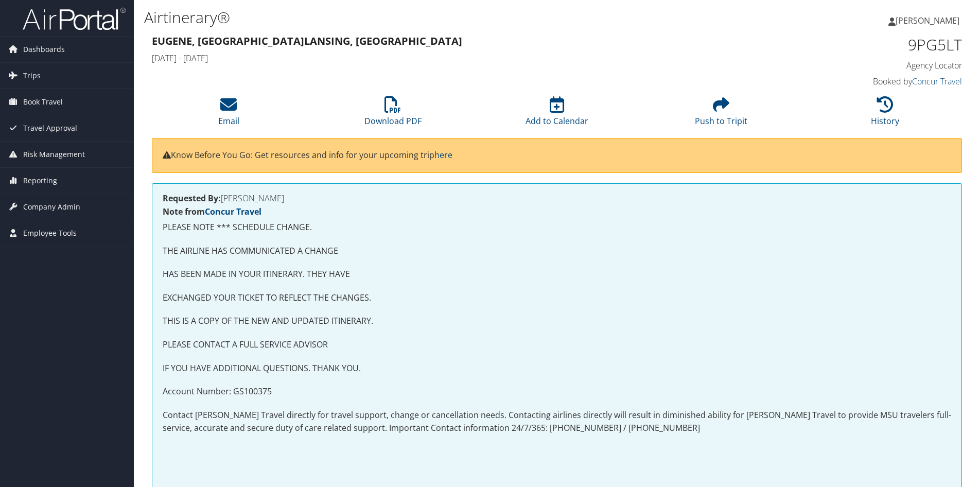 The image size is (980, 487). I want to click on h1: 9PG5LT, so click(866, 45).